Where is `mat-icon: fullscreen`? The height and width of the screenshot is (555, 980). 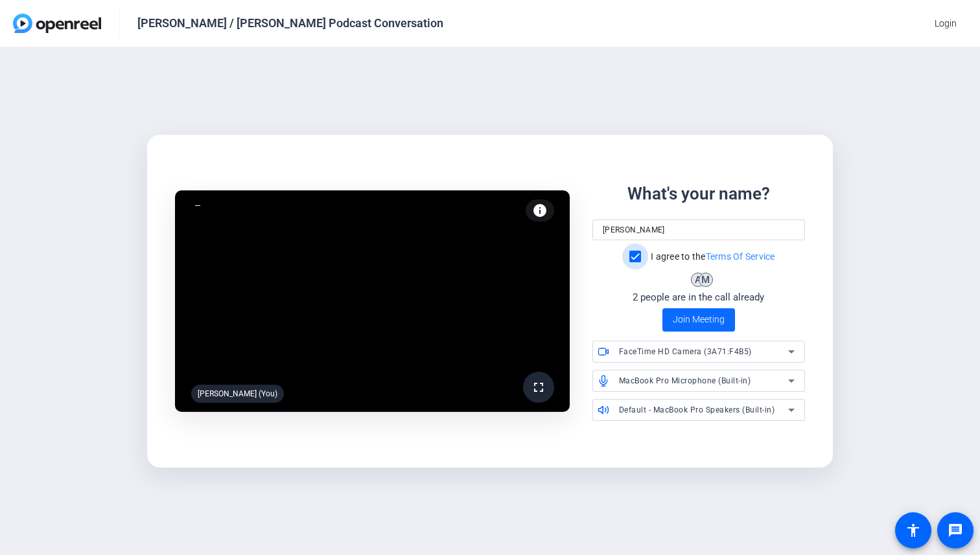 mat-icon: fullscreen is located at coordinates (538, 387).